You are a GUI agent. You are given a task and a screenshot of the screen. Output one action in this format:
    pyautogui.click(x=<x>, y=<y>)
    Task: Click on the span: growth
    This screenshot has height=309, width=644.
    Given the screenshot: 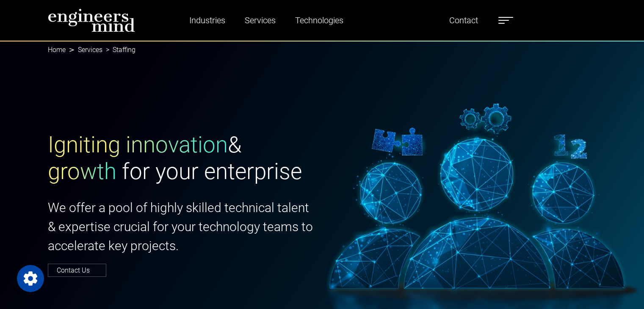 What is the action you would take?
    pyautogui.click(x=82, y=172)
    